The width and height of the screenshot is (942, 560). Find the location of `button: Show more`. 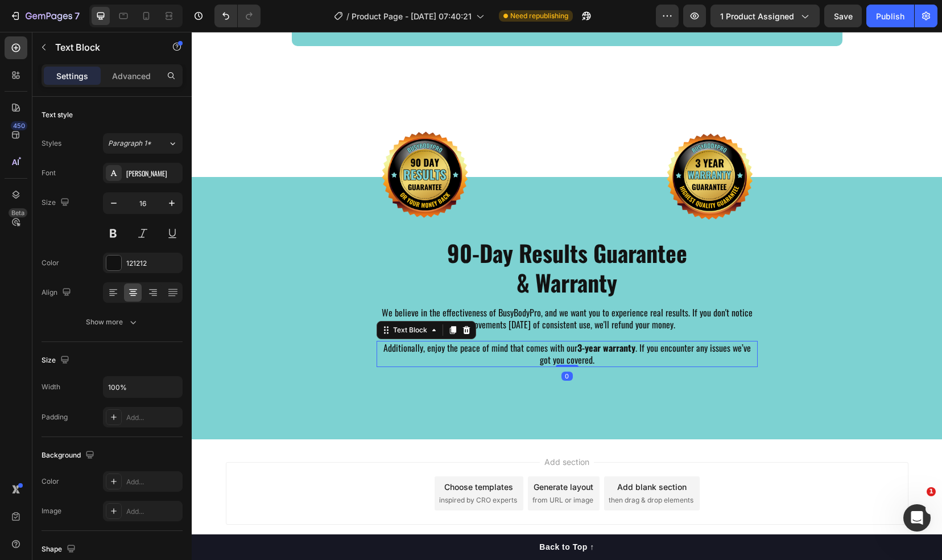

button: Show more is located at coordinates (112, 322).